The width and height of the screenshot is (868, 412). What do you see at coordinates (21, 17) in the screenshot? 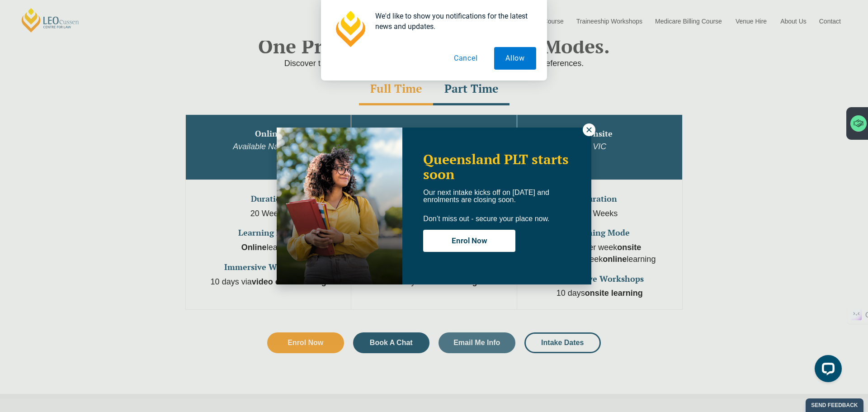
I see `button: Open LiveChat chat widget` at bounding box center [21, 17].